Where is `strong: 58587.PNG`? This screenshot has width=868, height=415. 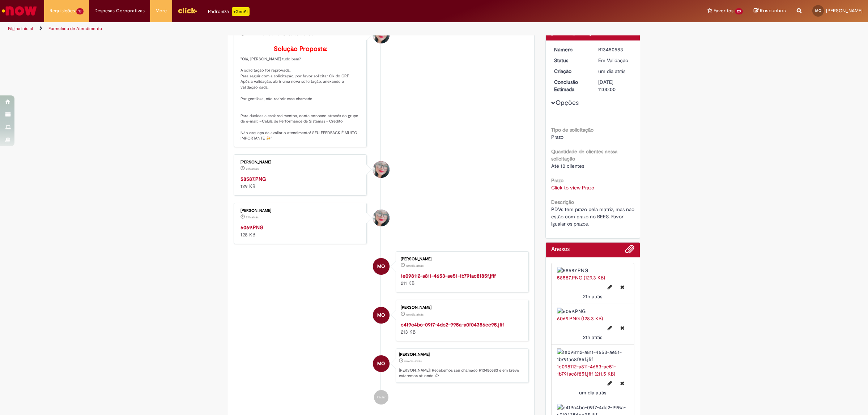
strong: 58587.PNG is located at coordinates (253, 179).